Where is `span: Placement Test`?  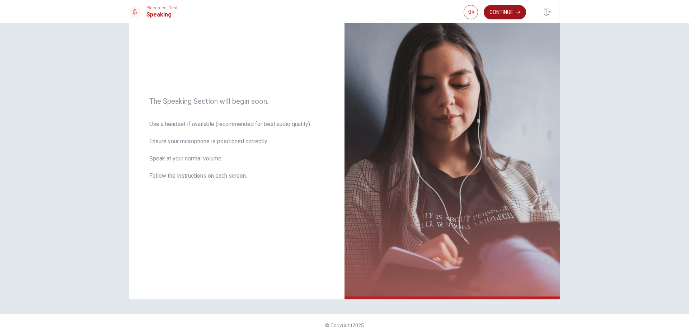
span: Placement Test is located at coordinates (162, 8).